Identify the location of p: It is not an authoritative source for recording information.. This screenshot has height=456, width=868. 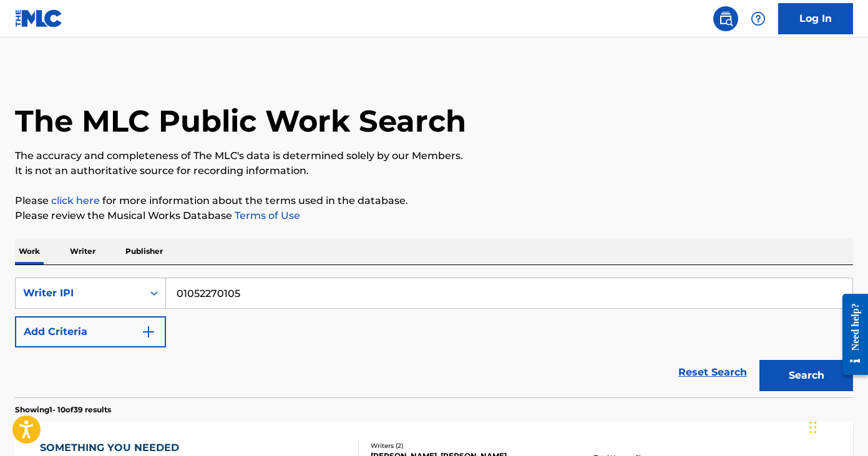
(434, 171).